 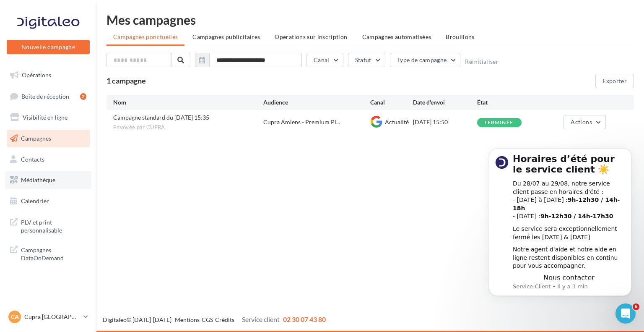 I want to click on span: Cupra Amiens - Premium Pi..., so click(x=302, y=122).